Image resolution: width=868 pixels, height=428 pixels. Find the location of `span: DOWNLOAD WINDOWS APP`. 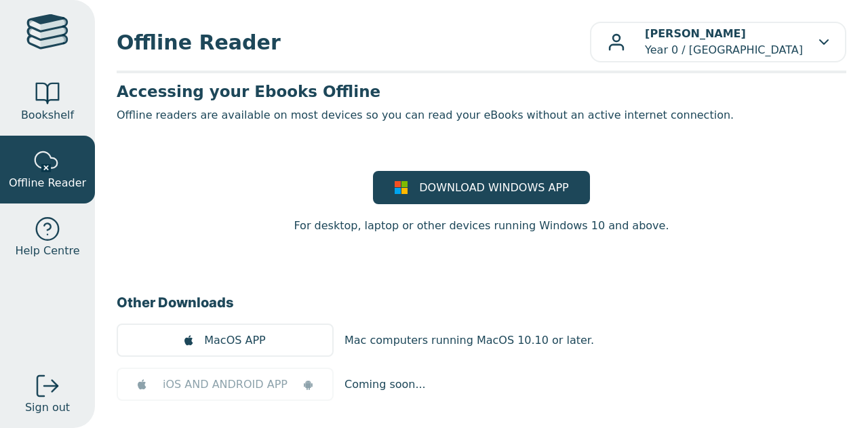

span: DOWNLOAD WINDOWS APP is located at coordinates (494, 188).